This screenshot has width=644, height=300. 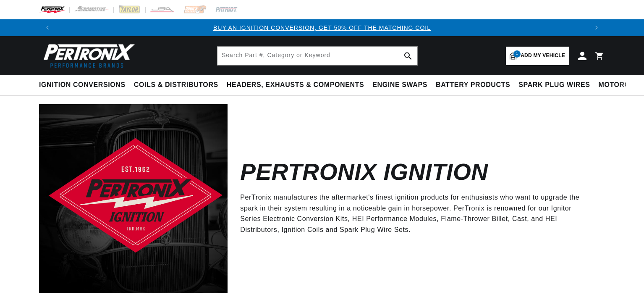 I want to click on span: Engine Swaps, so click(x=400, y=85).